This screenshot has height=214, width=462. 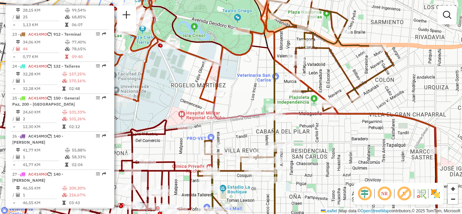 I want to click on td: 0,77 KM, so click(x=43, y=57).